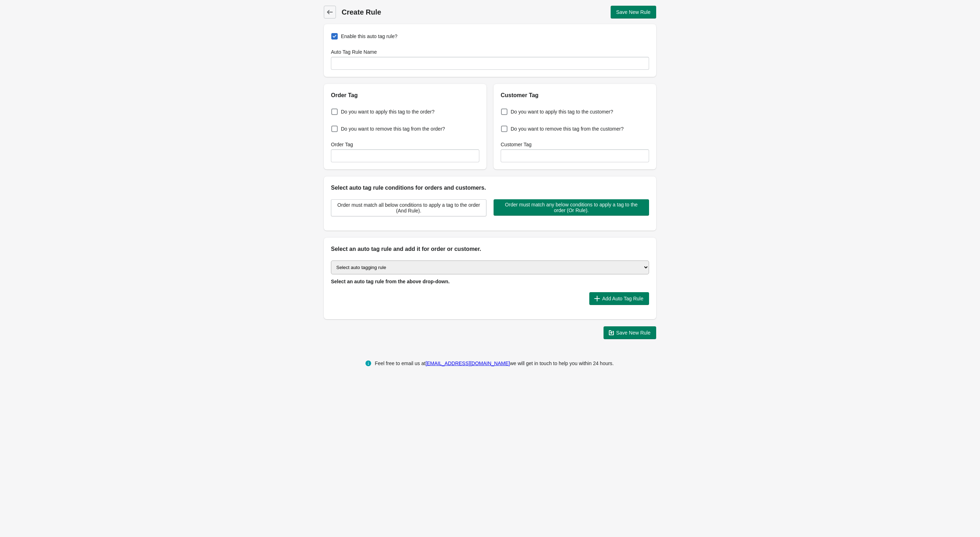 The height and width of the screenshot is (537, 980). Describe the element at coordinates (405, 95) in the screenshot. I see `h2: Order Tag` at that location.